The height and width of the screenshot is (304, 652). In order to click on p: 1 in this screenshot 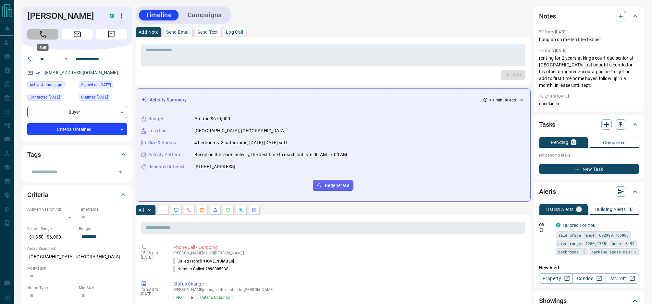, I will do `click(579, 210)`.